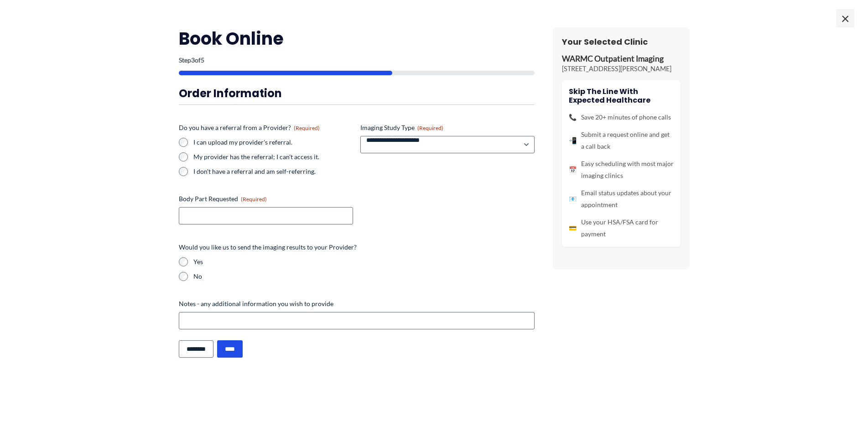 Image resolution: width=868 pixels, height=437 pixels. What do you see at coordinates (621, 96) in the screenshot?
I see `h4: Skip the line with Expected Healthcare` at bounding box center [621, 96].